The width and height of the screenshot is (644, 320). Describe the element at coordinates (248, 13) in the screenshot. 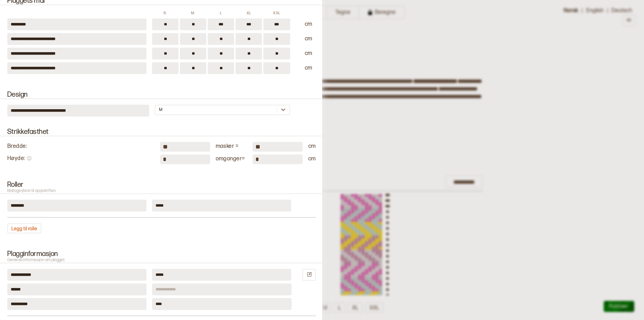

I see `p: XL` at that location.